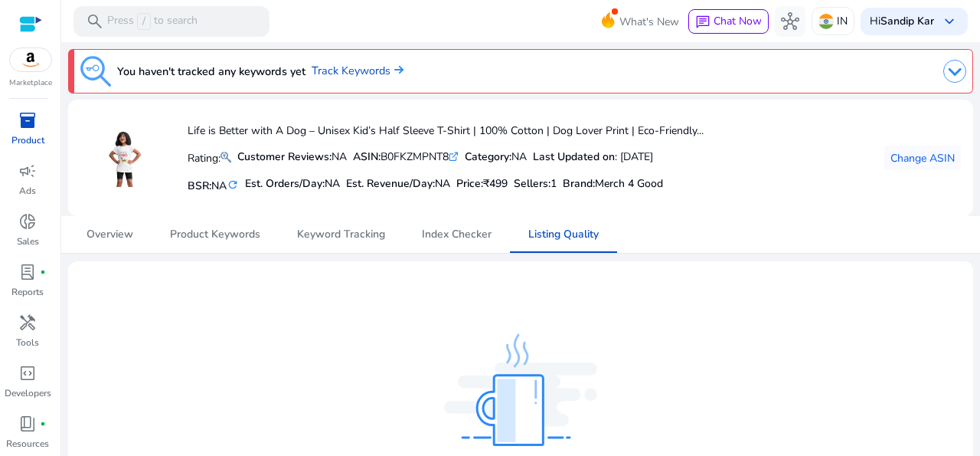  What do you see at coordinates (908, 21) in the screenshot?
I see `b: Sandip Kar` at bounding box center [908, 21].